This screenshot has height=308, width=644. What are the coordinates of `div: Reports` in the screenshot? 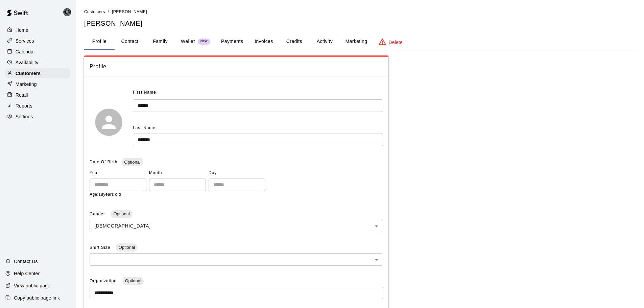 It's located at (38, 106).